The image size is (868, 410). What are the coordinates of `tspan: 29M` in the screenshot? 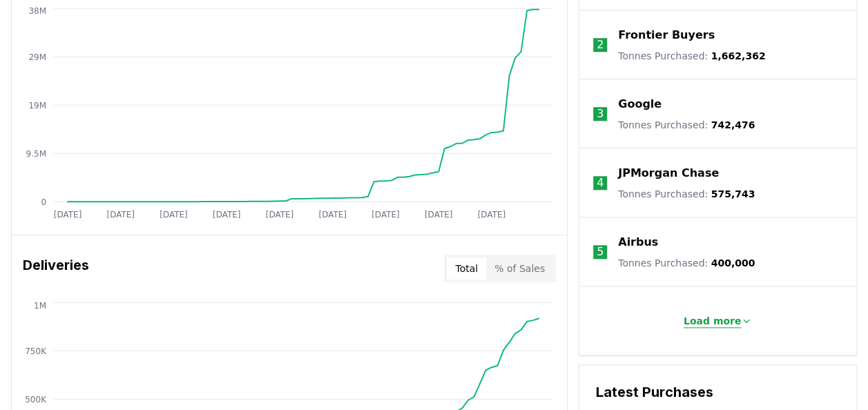 It's located at (38, 56).